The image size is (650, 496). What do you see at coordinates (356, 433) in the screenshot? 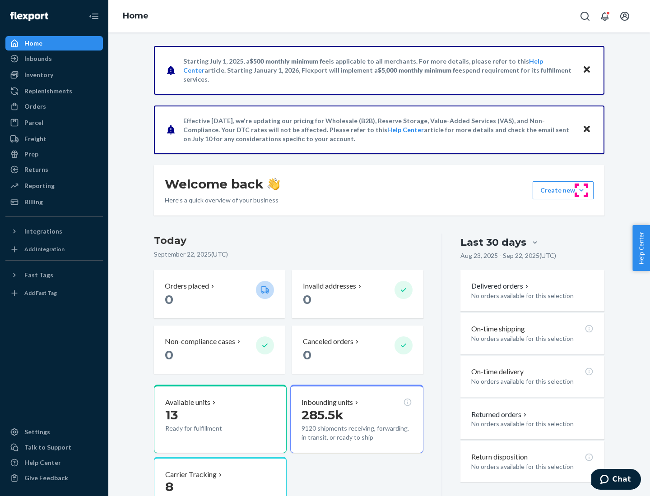
I see `p: 9120 shipments receiving, forwarding, in transit, or ready to ship` at bounding box center [356, 433].